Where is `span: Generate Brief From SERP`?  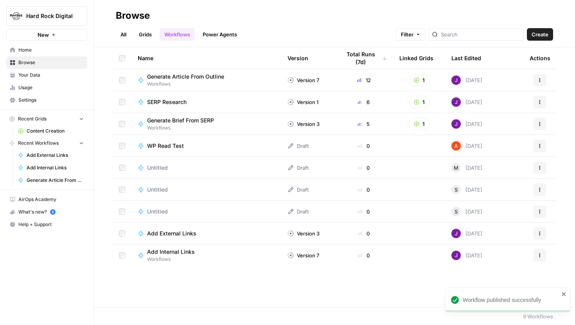 span: Generate Brief From SERP is located at coordinates (180, 120).